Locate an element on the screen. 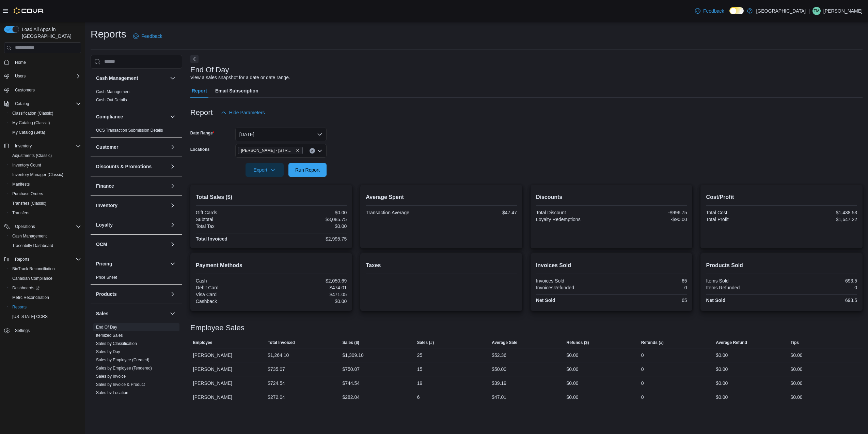 This screenshot has height=434, width=868. div: $47.47 is located at coordinates (480, 212).